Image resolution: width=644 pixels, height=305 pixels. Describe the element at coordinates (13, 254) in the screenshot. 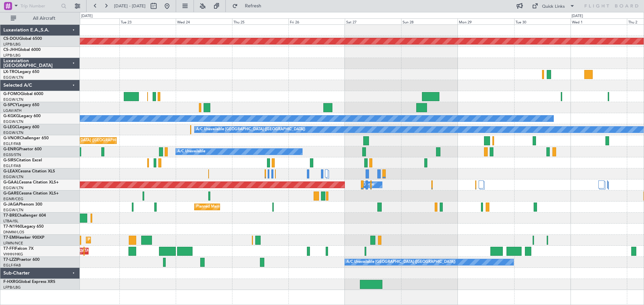

I see `a: VHHH/HKG` at that location.